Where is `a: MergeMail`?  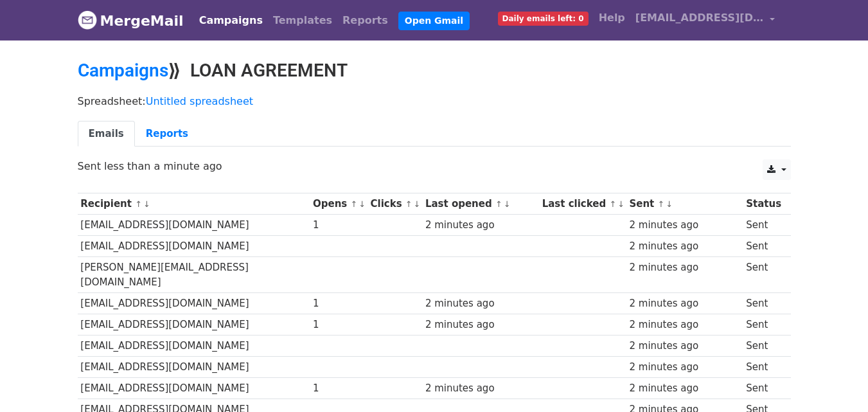
a: MergeMail is located at coordinates (131, 21).